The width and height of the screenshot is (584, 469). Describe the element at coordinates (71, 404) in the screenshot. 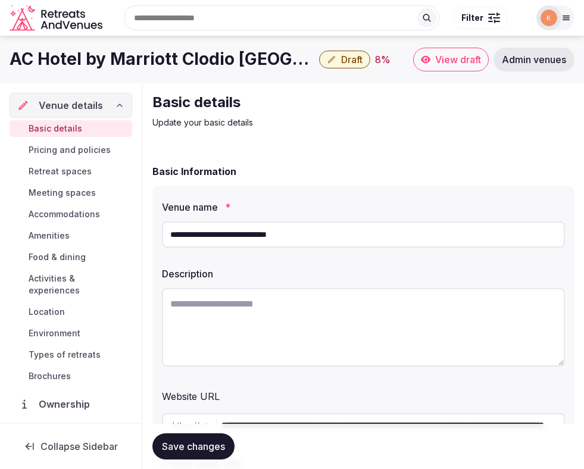

I see `a: Ownership` at that location.